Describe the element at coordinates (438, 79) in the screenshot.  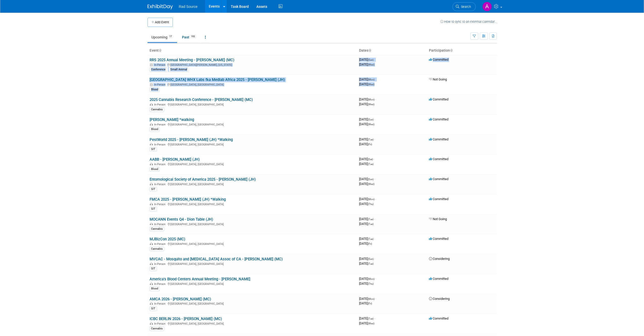
I see `span: Not Going` at that location.